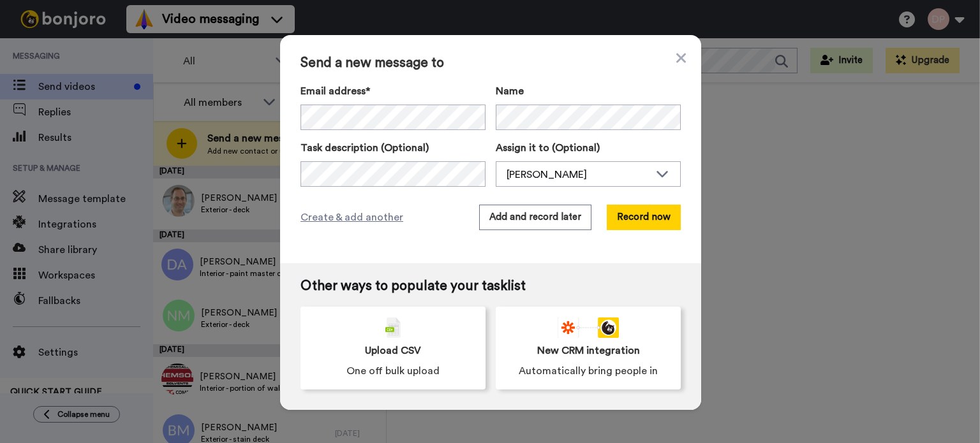 The image size is (980, 443). Describe the element at coordinates (644, 217) in the screenshot. I see `button: Record now` at that location.